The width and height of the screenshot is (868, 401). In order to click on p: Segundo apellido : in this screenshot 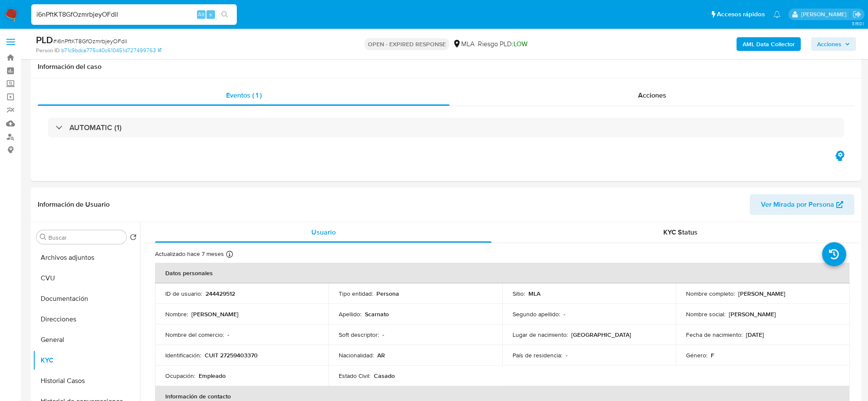, I will do `click(537, 315)`.